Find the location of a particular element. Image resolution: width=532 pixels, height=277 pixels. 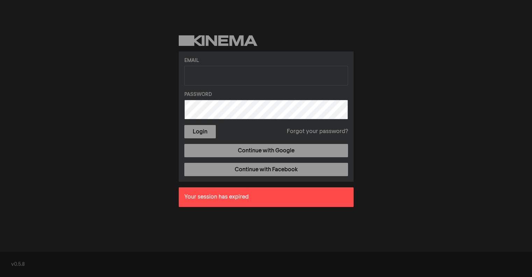

a: Forgot your password? is located at coordinates (317, 132).